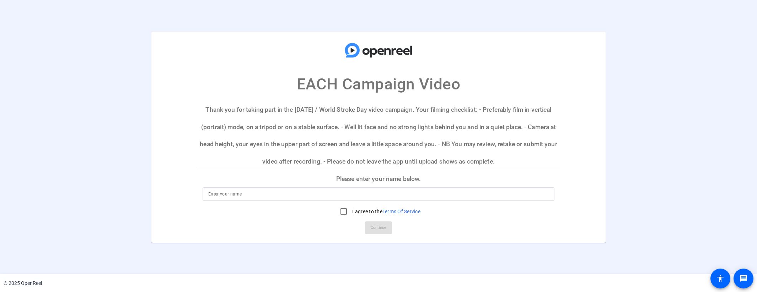 This screenshot has width=757, height=292. I want to click on mat-icon: accessibility, so click(720, 279).